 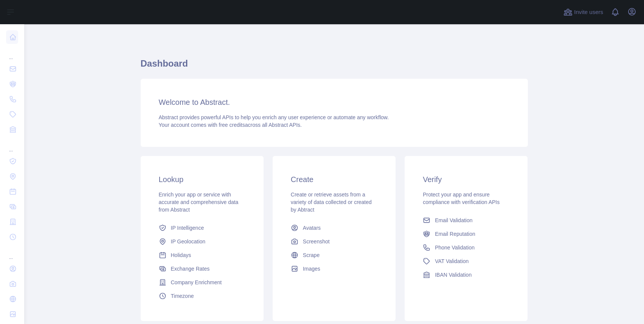 I want to click on a: IP Intelligence, so click(x=202, y=228).